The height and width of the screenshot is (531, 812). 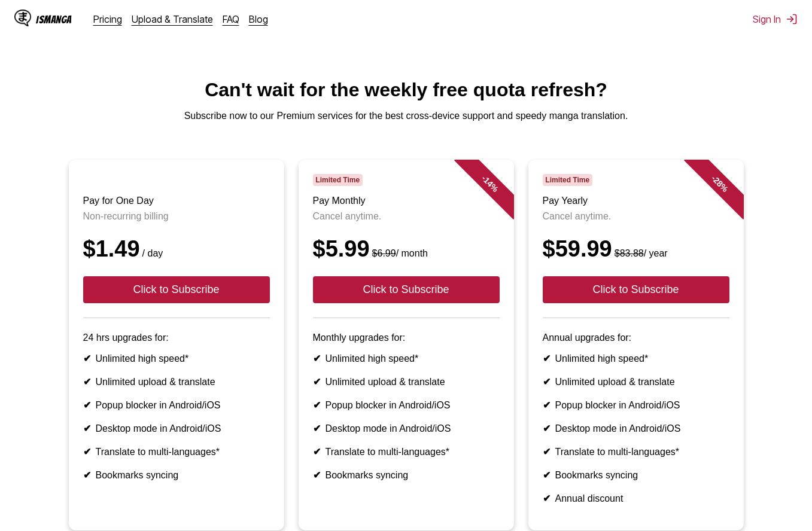 I want to click on div: $1.49, so click(x=176, y=249).